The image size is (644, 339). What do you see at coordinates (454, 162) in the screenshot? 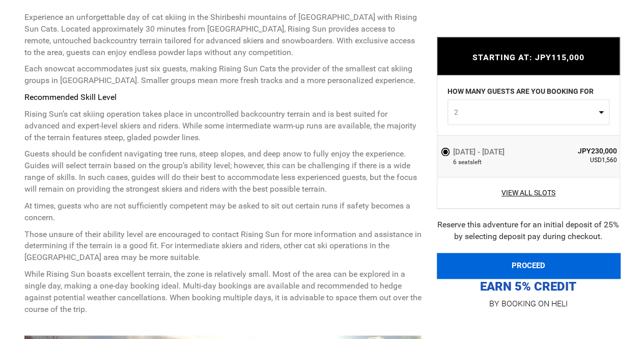
I see `span: 6` at bounding box center [454, 162].